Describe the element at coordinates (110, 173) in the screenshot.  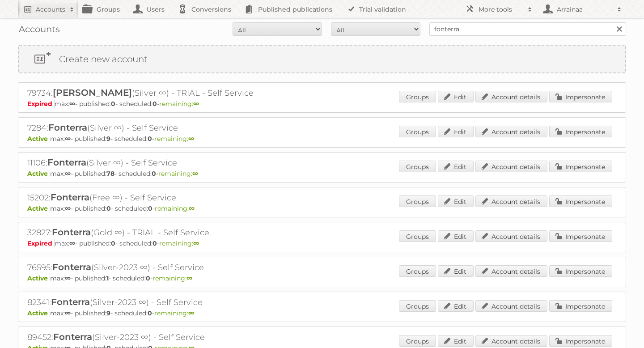
I see `strong: 78` at that location.